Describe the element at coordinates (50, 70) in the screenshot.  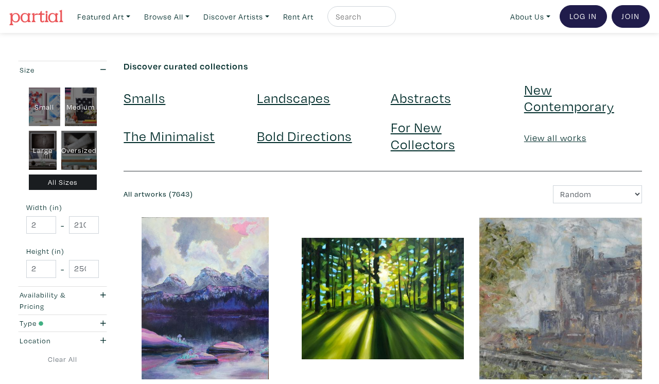
I see `div: Size` at that location.